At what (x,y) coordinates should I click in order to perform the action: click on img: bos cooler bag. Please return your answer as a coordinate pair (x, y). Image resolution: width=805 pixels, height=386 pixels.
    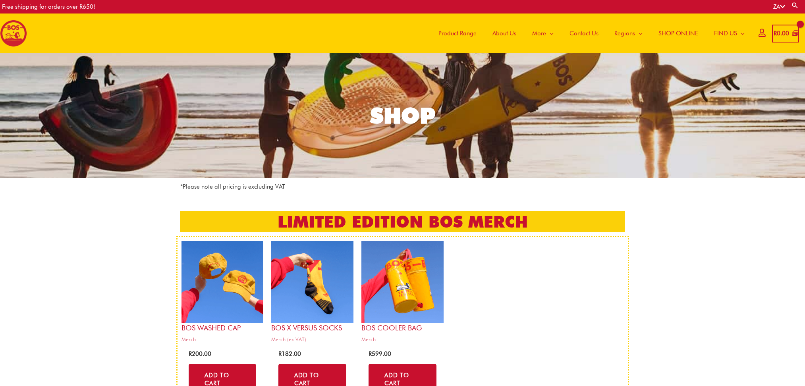
    Looking at the image, I should click on (402, 282).